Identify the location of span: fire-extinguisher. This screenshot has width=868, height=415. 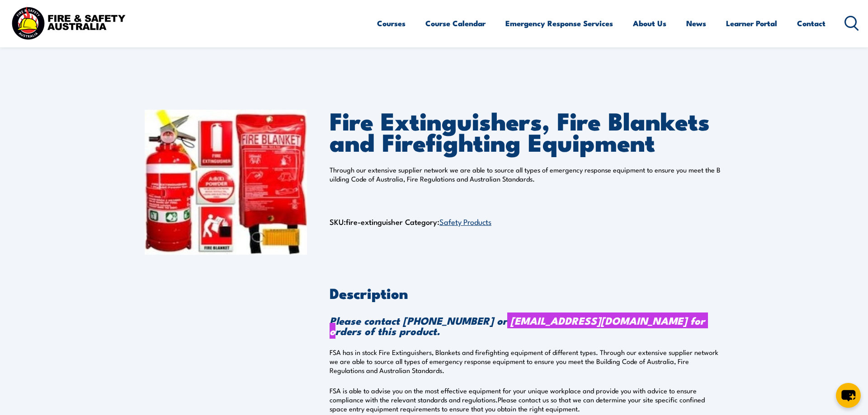
(375, 222).